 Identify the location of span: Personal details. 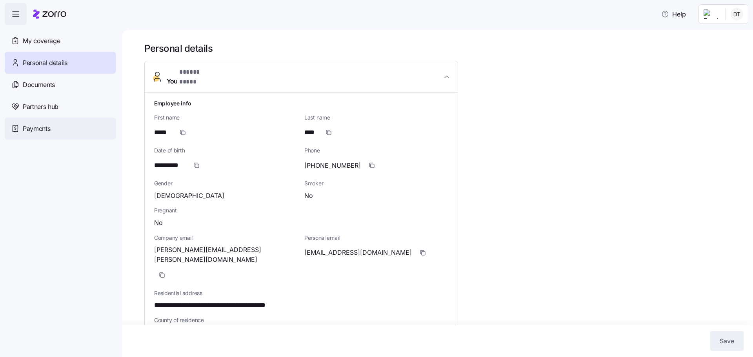
(45, 63).